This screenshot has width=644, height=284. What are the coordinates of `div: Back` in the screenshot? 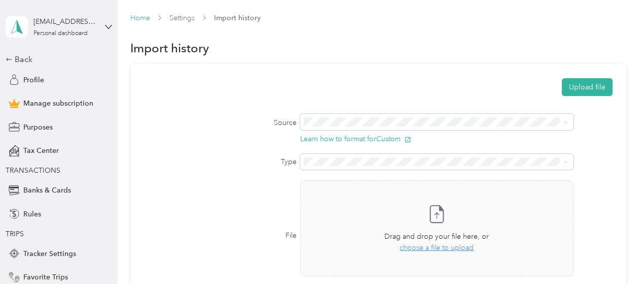 It's located at (57, 59).